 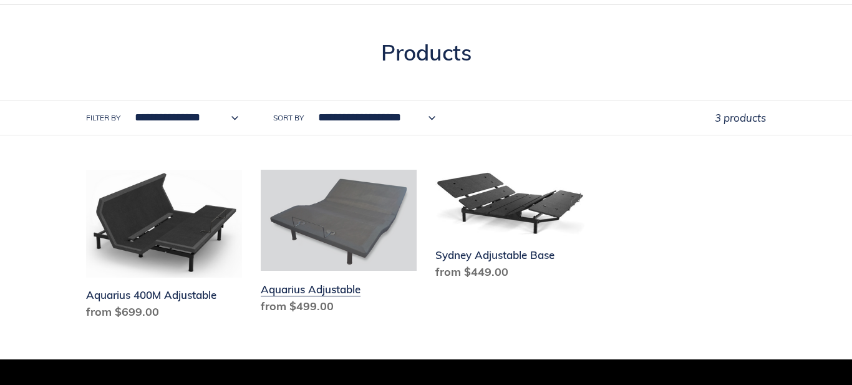 What do you see at coordinates (103, 118) in the screenshot?
I see `label: Filter by` at bounding box center [103, 118].